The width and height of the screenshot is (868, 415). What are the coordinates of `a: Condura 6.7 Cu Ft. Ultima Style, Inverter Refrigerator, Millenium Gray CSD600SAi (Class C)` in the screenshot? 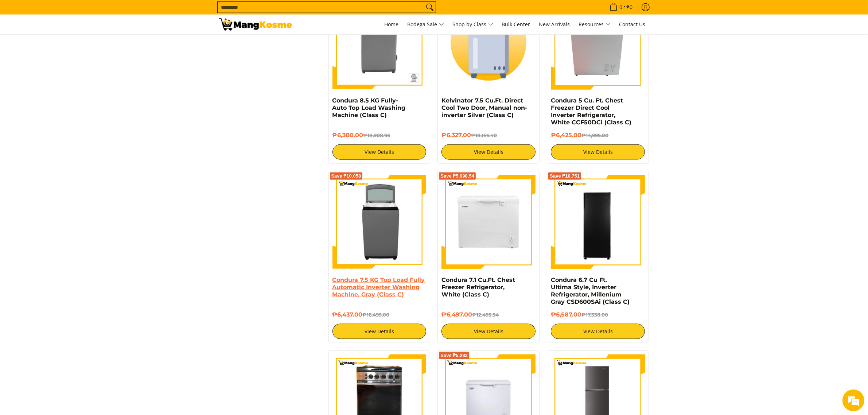 It's located at (590, 291).